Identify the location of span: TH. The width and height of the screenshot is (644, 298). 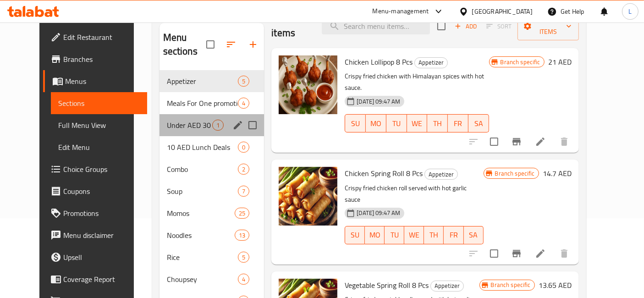
(434, 234).